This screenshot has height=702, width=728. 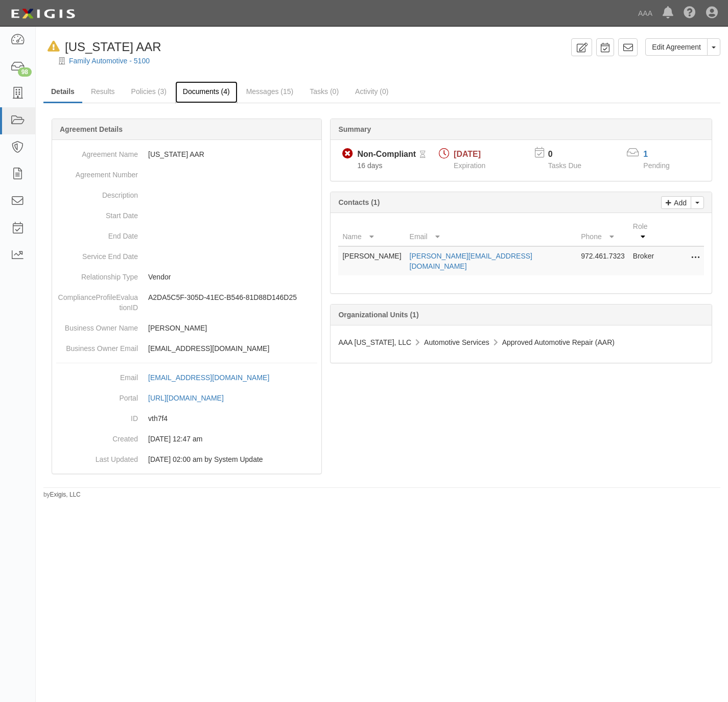 I want to click on dt: Email, so click(x=97, y=375).